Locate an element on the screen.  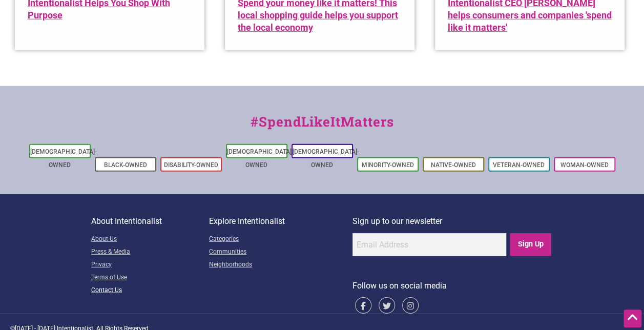
a: Woman-Owned is located at coordinates (584, 165).